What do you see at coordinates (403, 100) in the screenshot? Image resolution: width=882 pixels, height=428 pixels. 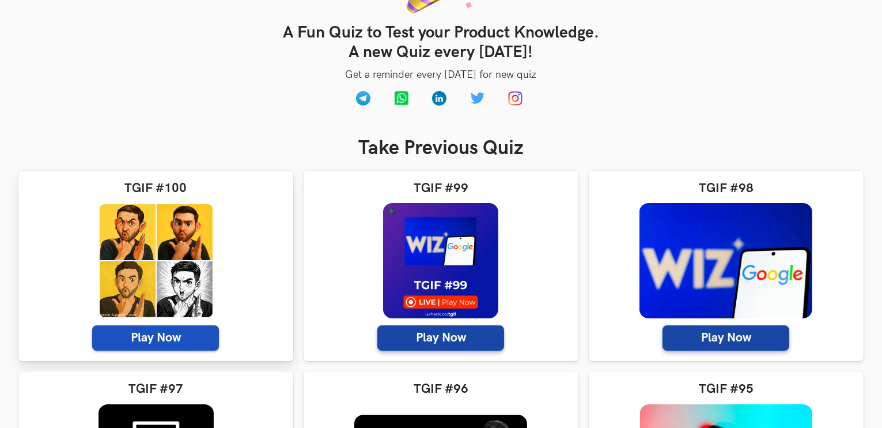 I see `a: Whatsapp` at bounding box center [403, 100].